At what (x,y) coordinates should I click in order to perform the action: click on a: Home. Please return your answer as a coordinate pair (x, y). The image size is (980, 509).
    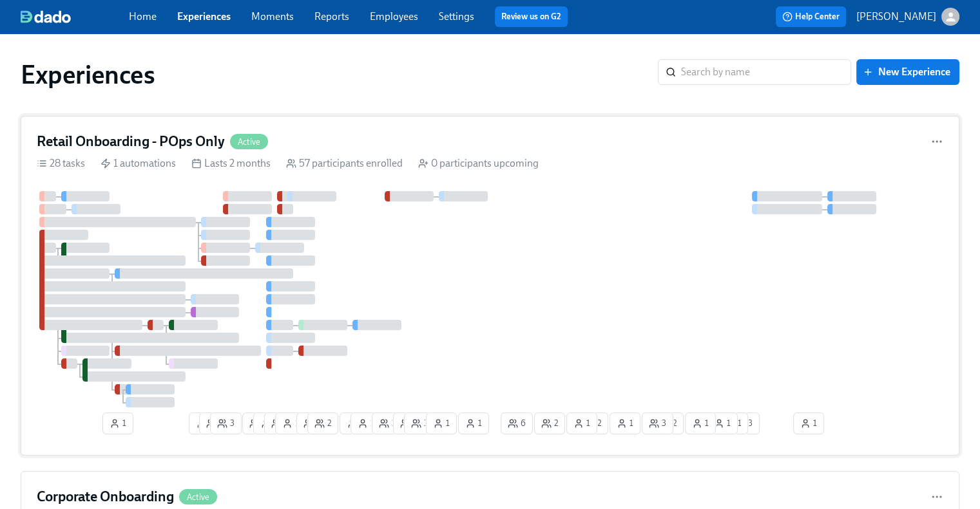
    Looking at the image, I should click on (142, 16).